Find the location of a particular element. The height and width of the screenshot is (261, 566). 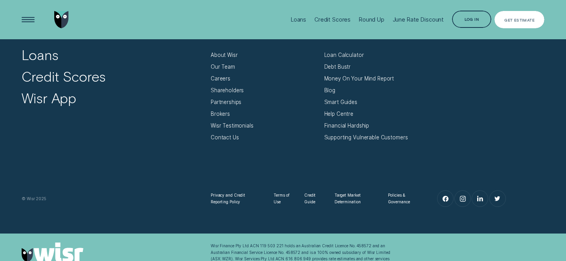

div: Supporting Vulnerable Customers is located at coordinates (366, 138).